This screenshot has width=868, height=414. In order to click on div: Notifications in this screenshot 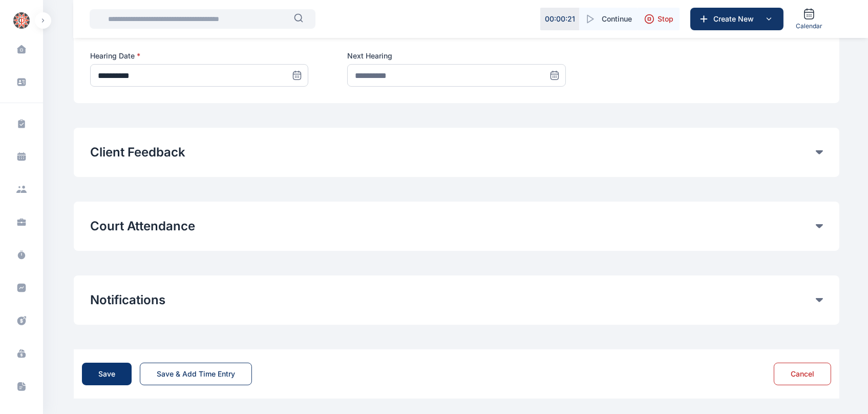, I will do `click(456, 300)`.